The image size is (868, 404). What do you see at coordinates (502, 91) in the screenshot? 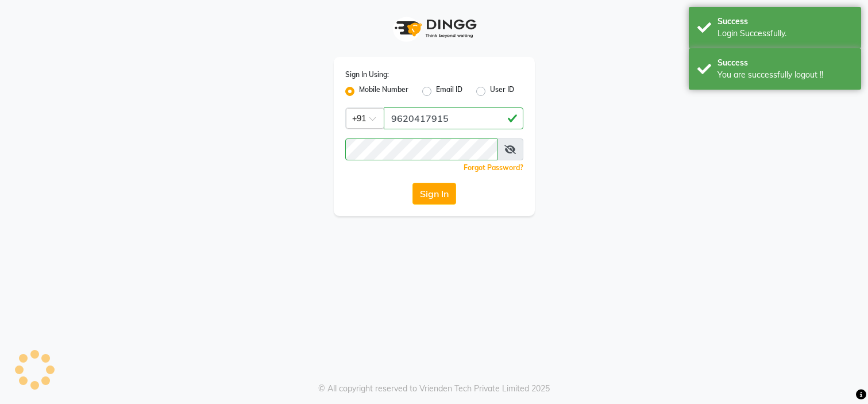
I see `label: User ID` at bounding box center [502, 91].